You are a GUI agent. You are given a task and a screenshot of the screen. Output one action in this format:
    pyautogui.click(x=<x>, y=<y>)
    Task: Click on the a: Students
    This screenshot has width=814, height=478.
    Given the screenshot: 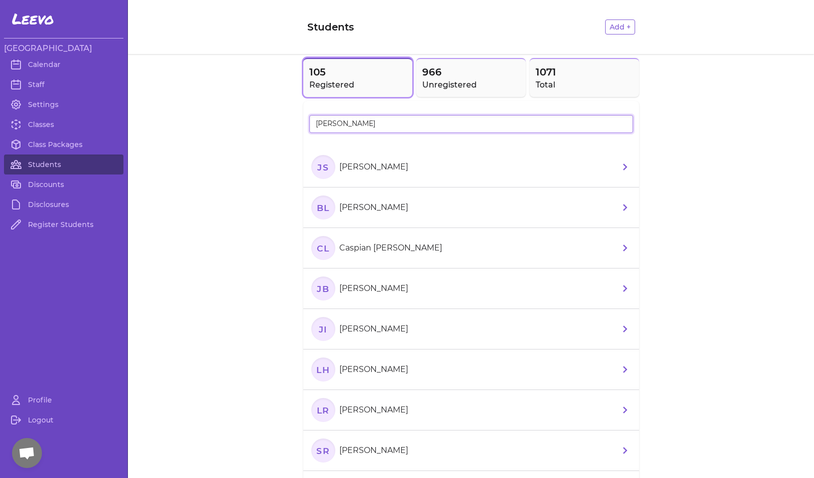 What is the action you would take?
    pyautogui.click(x=63, y=164)
    